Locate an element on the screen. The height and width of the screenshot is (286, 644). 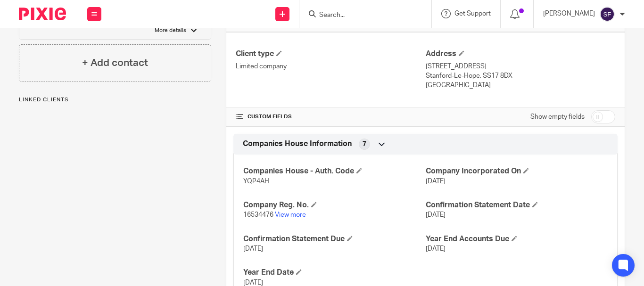
p: Stanford-Le-Hope, SS17 8DX is located at coordinates (521, 76).